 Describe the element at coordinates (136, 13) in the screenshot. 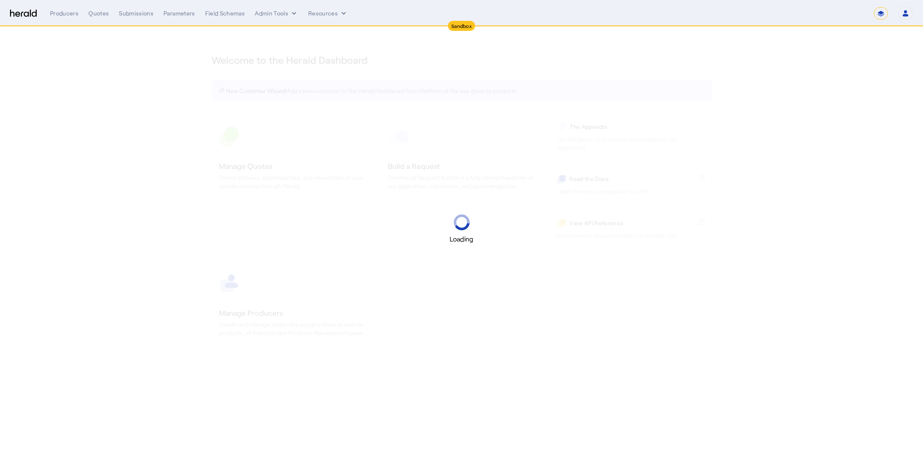

I see `div: Submissions` at that location.